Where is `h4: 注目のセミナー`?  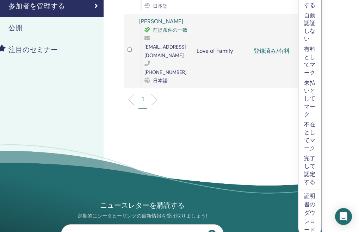
h4: 注目のセミナー is located at coordinates (33, 50).